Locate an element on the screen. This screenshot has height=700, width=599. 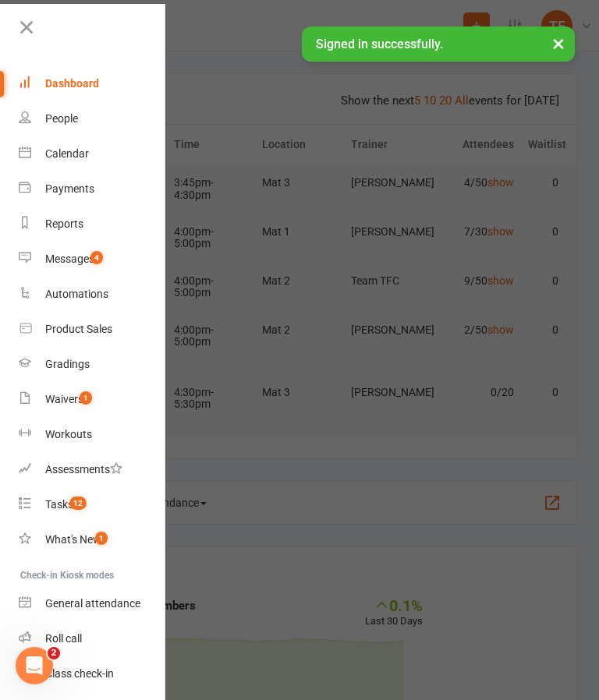
a: People is located at coordinates (92, 118).